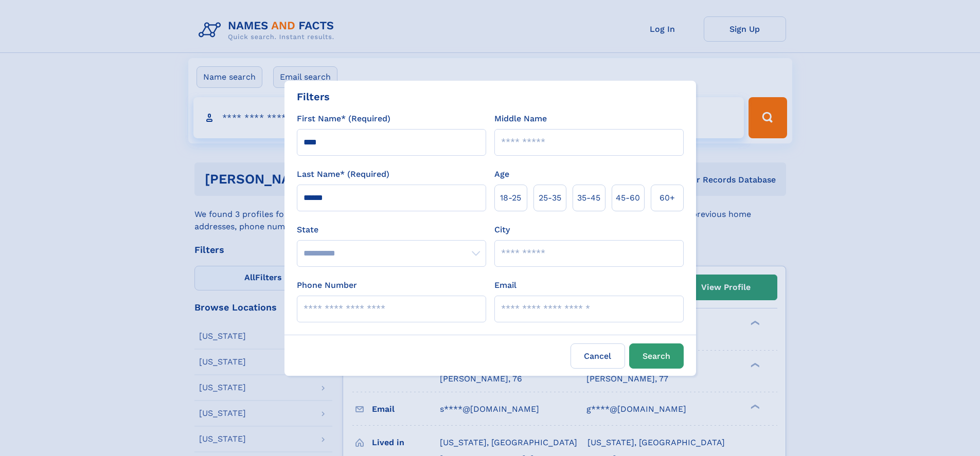  I want to click on span: 45‑60, so click(627, 198).